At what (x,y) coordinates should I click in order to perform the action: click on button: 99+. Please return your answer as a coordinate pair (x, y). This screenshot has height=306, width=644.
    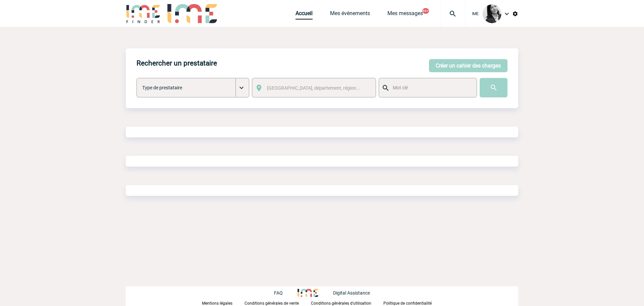
    Looking at the image, I should click on (426, 11).